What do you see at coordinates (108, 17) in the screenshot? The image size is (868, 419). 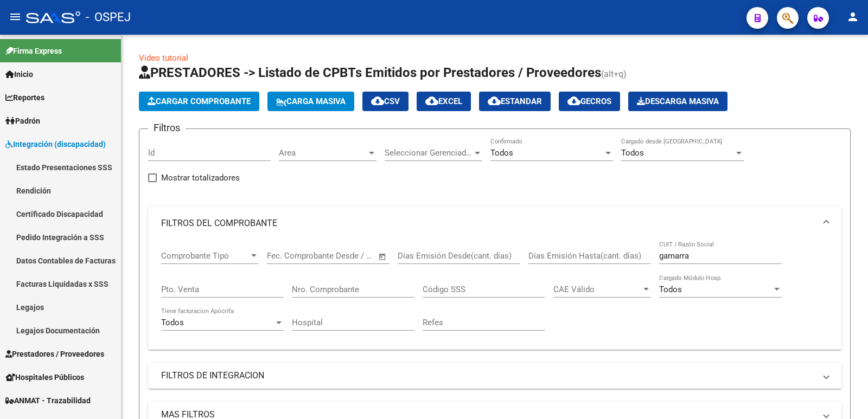 I see `span: - OSPEJ` at bounding box center [108, 17].